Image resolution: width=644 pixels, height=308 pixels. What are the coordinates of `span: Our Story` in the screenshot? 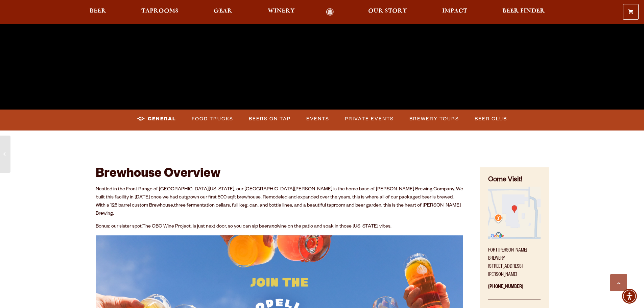 It's located at (387, 11).